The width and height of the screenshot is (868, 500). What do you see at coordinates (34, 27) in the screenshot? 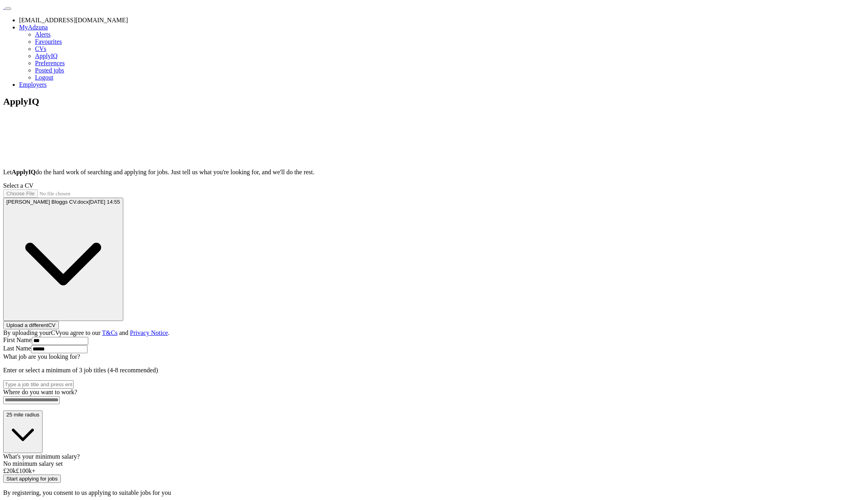
I see `a: MyAdzuna` at bounding box center [34, 27].